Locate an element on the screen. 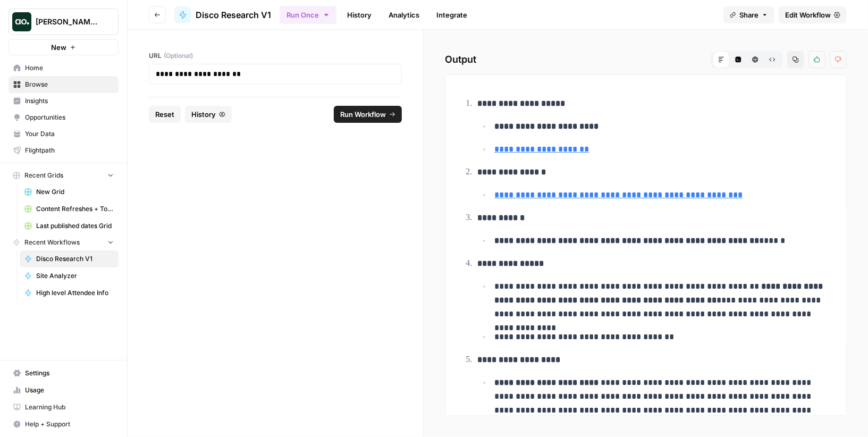 The image size is (868, 437). a: Home is located at coordinates (63, 68).